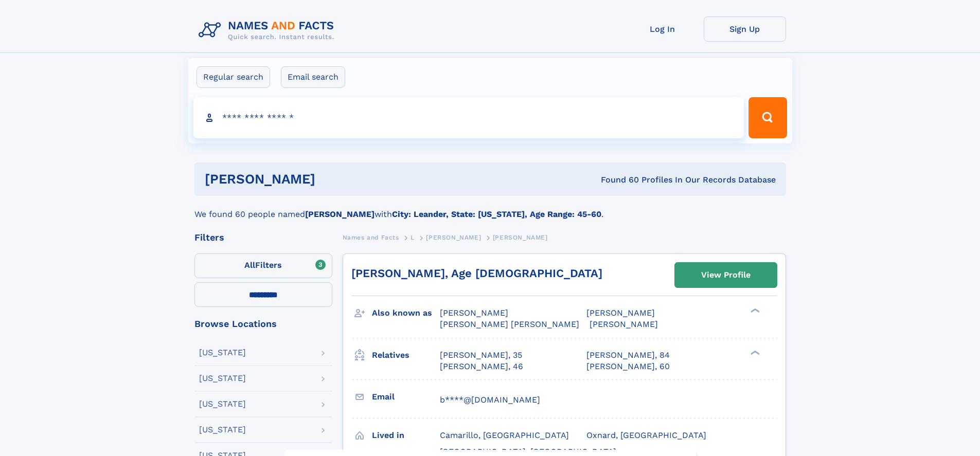 Image resolution: width=980 pixels, height=456 pixels. What do you see at coordinates (406, 436) in the screenshot?
I see `h3: Lived in` at bounding box center [406, 436].